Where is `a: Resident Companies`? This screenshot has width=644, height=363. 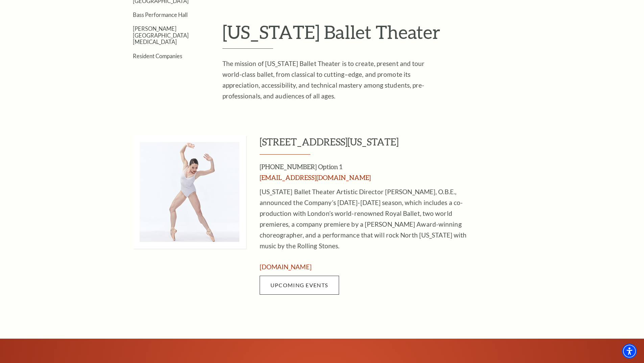
a: Resident Companies is located at coordinates (157, 56).